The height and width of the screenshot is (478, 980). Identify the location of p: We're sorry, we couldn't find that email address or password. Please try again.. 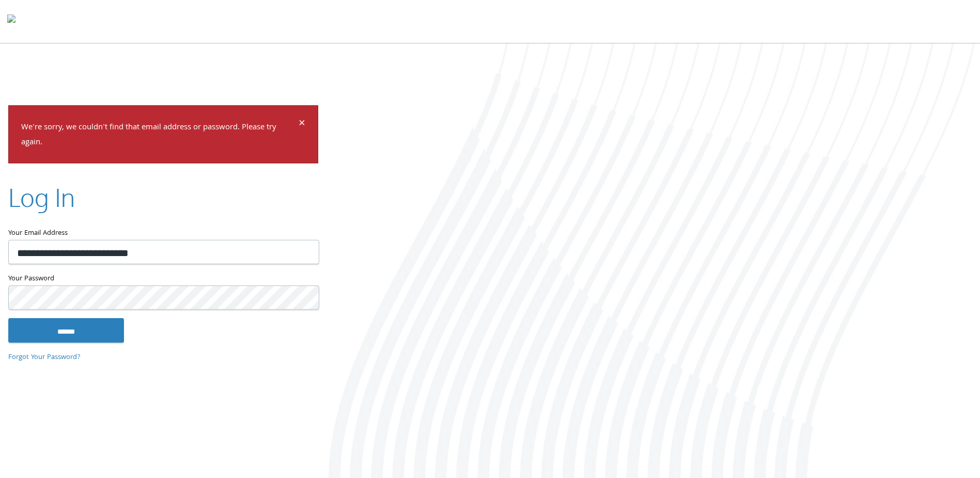
(159, 135).